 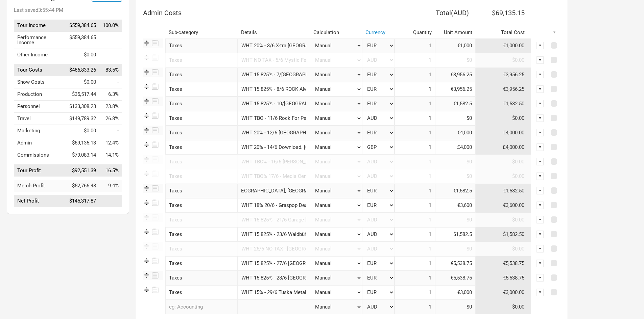 What do you see at coordinates (415, 33) in the screenshot?
I see `th: Quantity` at bounding box center [415, 33].